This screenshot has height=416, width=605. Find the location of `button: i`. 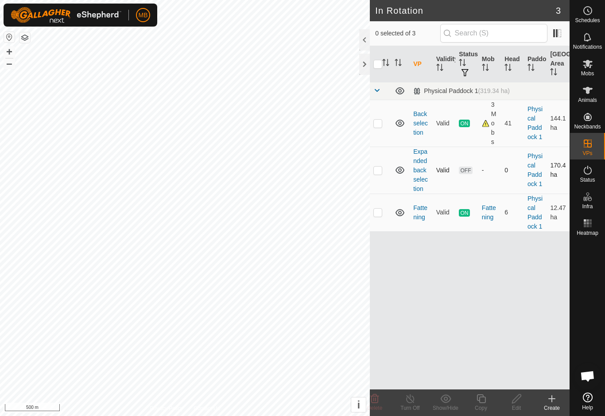

button: i is located at coordinates (358, 405).